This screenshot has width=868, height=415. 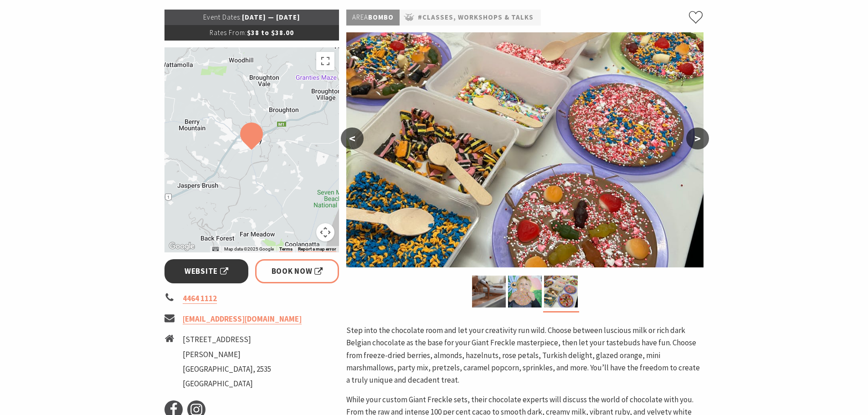 I want to click on img: Giant Freckle DIY Chocolate Workshop, so click(x=524, y=292).